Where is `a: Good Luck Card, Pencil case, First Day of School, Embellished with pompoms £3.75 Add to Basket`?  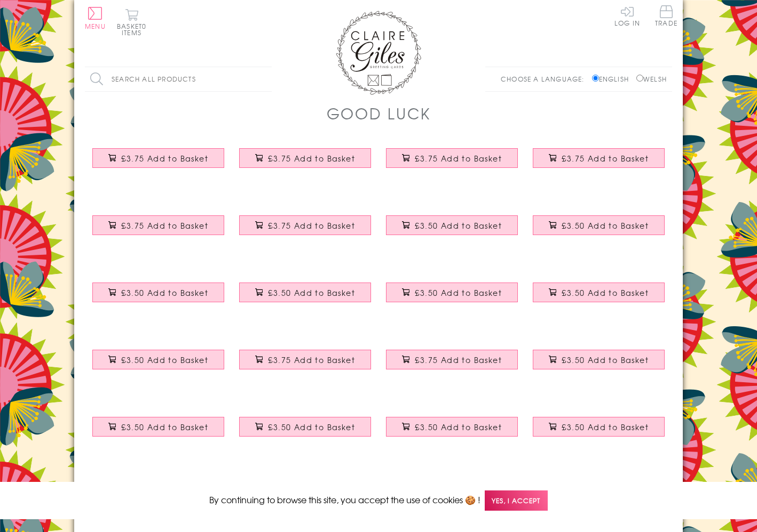
a: Good Luck Card, Pencil case, First Day of School, Embellished with pompoms £3.75 Add to Basket is located at coordinates (305, 231).